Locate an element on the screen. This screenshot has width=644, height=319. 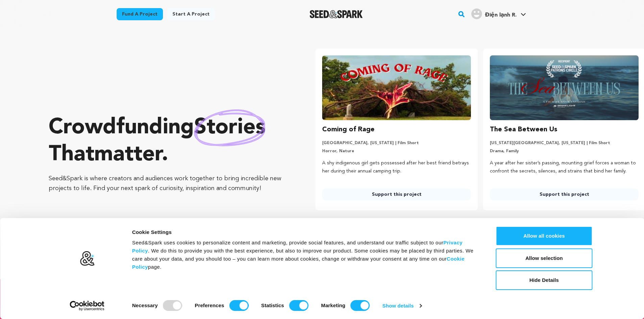
a: Seed&Spark Homepage is located at coordinates (336, 14).